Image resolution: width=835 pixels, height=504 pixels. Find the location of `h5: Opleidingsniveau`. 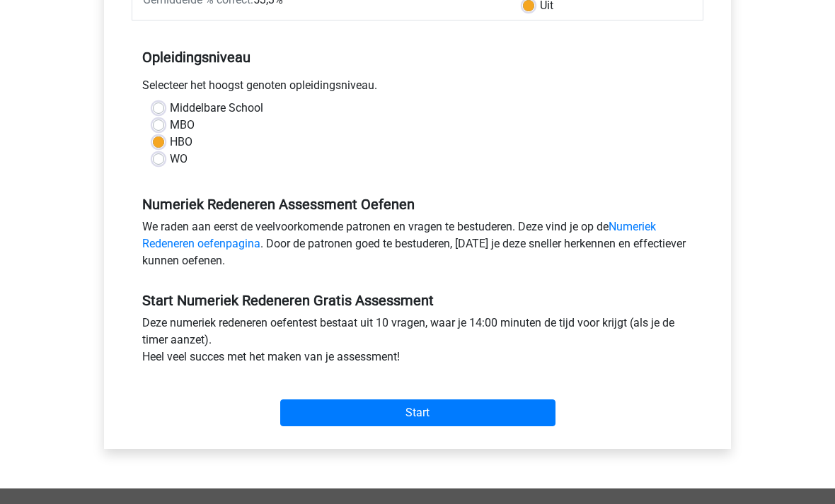

h5: Opleidingsniveau is located at coordinates (417, 58).